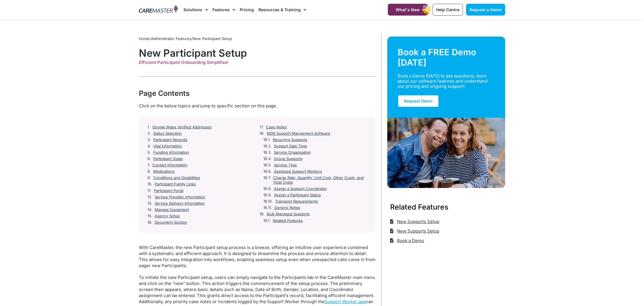 This screenshot has width=644, height=306. Describe the element at coordinates (485, 9) in the screenshot. I see `a: Request a Demo` at that location.